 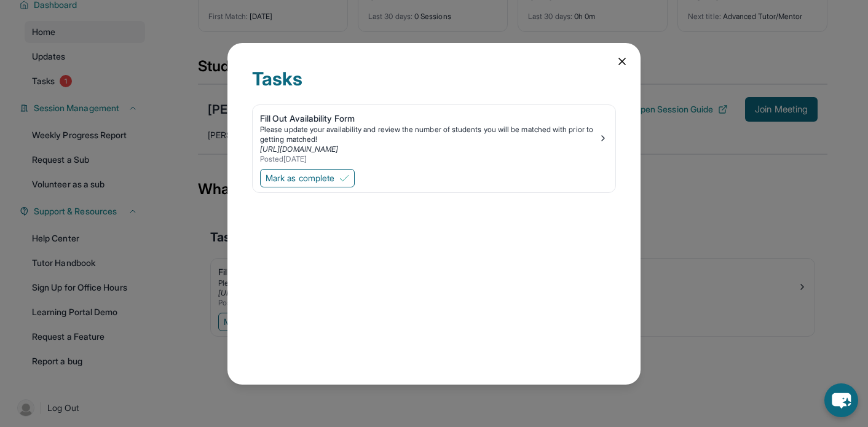 What do you see at coordinates (434, 86) in the screenshot?
I see `div: Tasks` at bounding box center [434, 86].